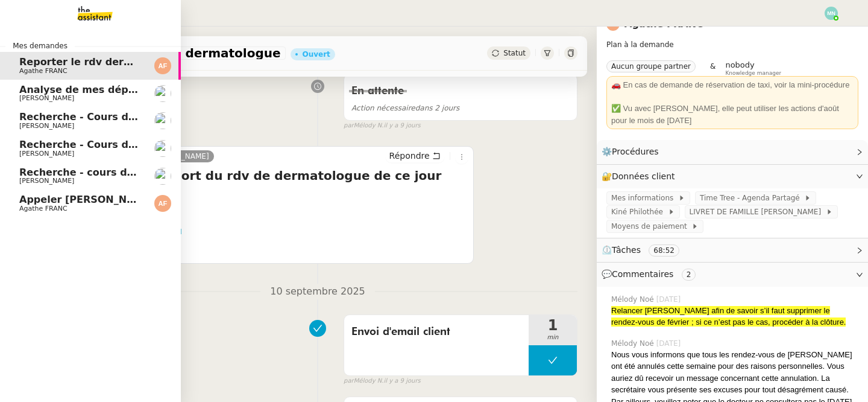 The image size is (868, 402). What do you see at coordinates (266, 196) in the screenshot?
I see `div: Parfait` at bounding box center [266, 196].